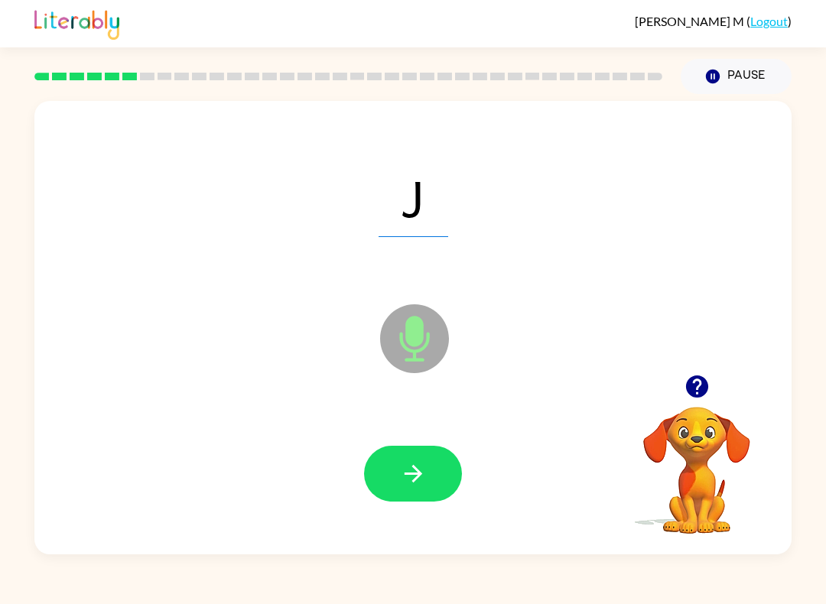 The width and height of the screenshot is (826, 604). I want to click on video: Your browser must support playing .mp4 files to use Literably. Please try using another browser., so click(697, 460).